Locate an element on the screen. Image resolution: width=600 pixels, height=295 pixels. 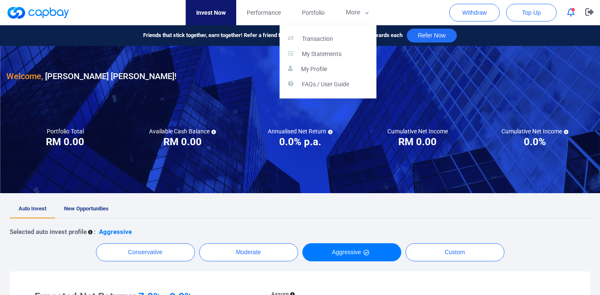
a: My Profile is located at coordinates (328, 69).